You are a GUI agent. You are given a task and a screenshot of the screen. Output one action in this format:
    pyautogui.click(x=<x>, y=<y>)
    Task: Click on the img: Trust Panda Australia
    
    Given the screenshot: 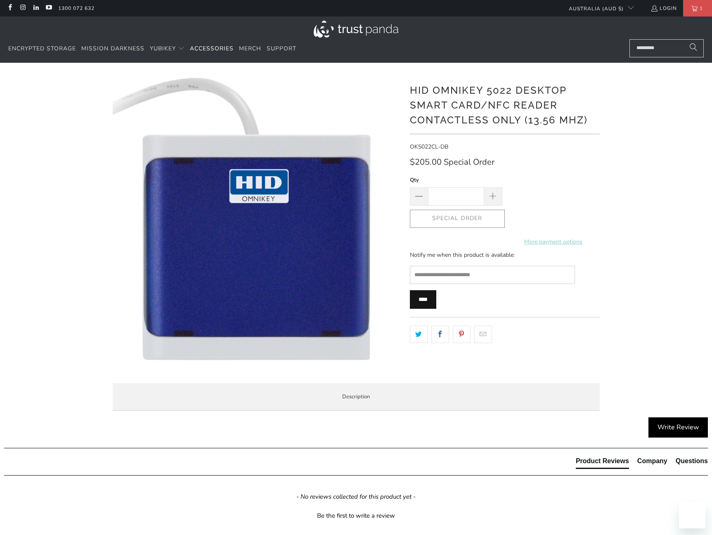 What is the action you would take?
    pyautogui.click(x=356, y=29)
    